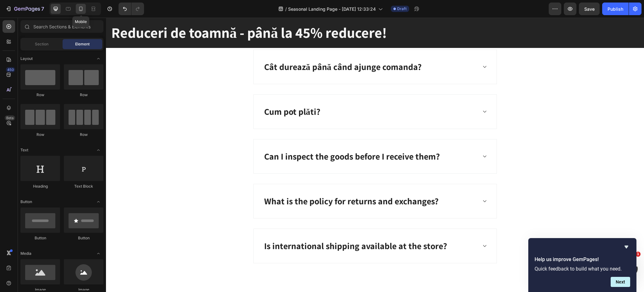 The image size is (644, 292). Describe the element at coordinates (589, 9) in the screenshot. I see `span: Save` at that location.